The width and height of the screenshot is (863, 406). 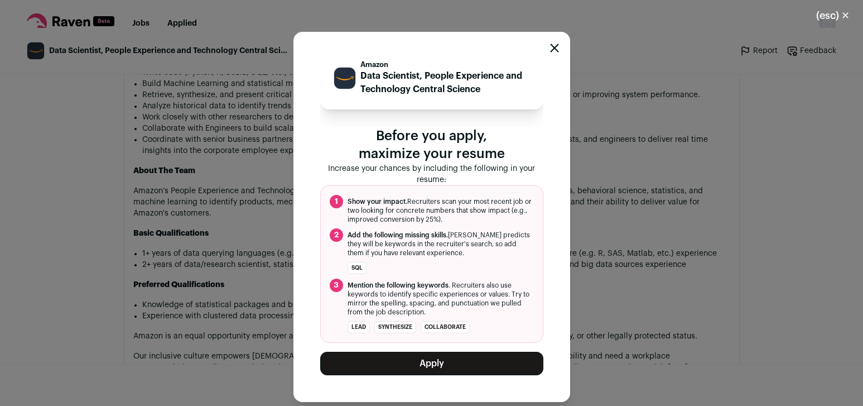 What do you see at coordinates (398, 235) in the screenshot?
I see `span: Add the following missing skills.` at bounding box center [398, 235].